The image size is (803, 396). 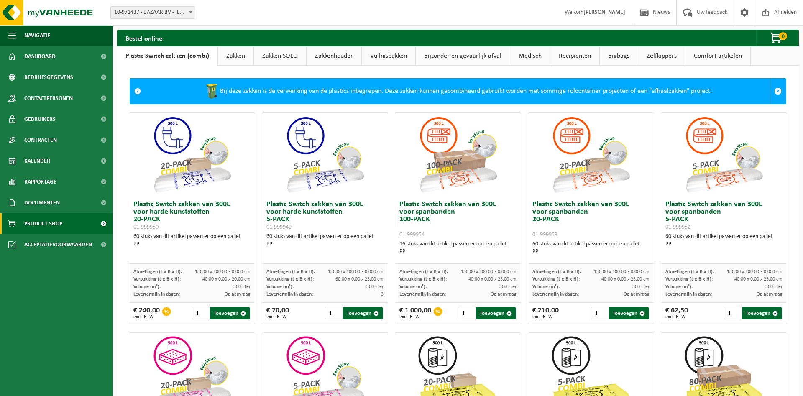 What do you see at coordinates (212, 91) in the screenshot?
I see `img: WB-0240-HPE-GN-50.png` at bounding box center [212, 91].